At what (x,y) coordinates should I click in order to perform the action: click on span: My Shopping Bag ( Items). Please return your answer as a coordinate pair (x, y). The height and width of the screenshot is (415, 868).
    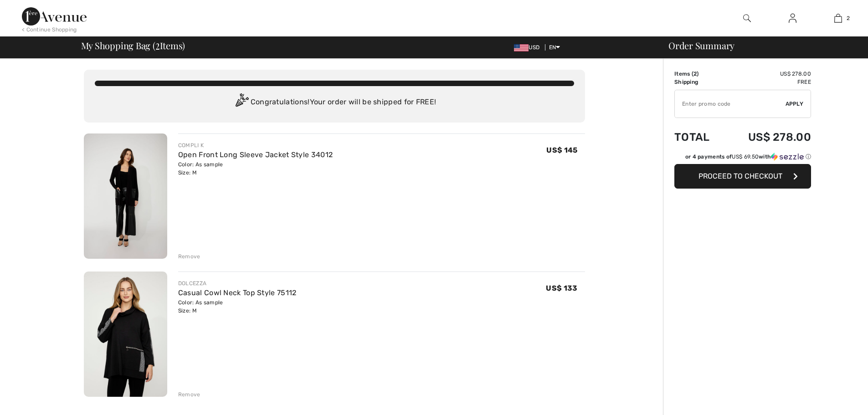
    Looking at the image, I should click on (133, 46).